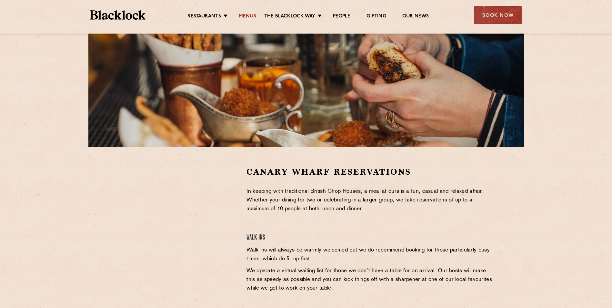 The image size is (612, 308). Describe the element at coordinates (370, 255) in the screenshot. I see `p: Walk-ins will always be warmly welcomed but we do recommend booking for those particularly busy t...` at that location.